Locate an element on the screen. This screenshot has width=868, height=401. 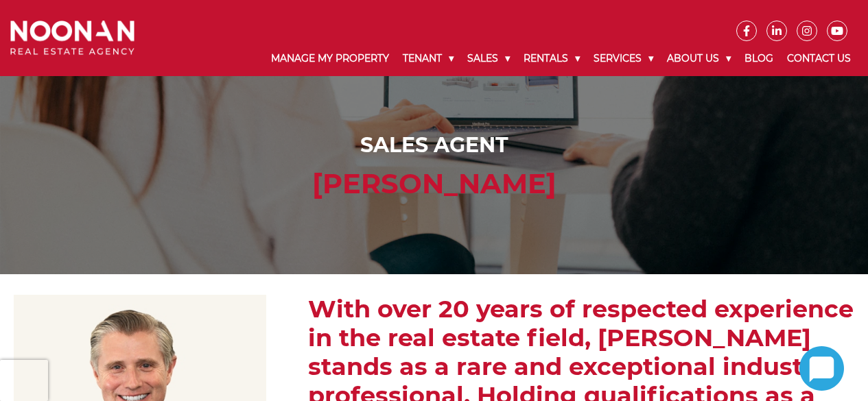
a: Manage My Property is located at coordinates (330, 58).